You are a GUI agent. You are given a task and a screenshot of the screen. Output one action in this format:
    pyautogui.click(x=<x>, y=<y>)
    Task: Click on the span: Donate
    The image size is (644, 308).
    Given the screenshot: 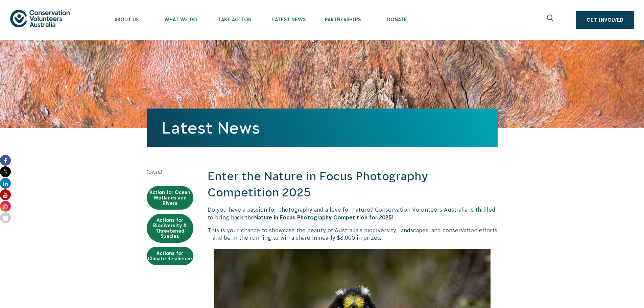 What is the action you would take?
    pyautogui.click(x=397, y=19)
    